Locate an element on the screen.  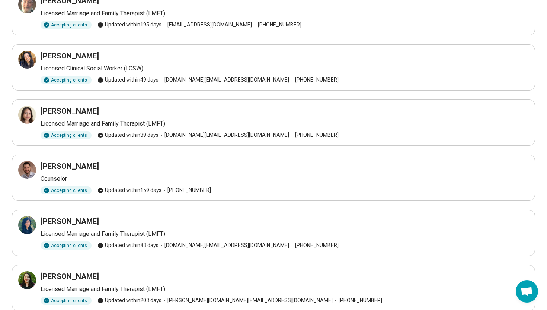
p: Licensed Clinical Social Worker (LCSW) is located at coordinates (285, 68).